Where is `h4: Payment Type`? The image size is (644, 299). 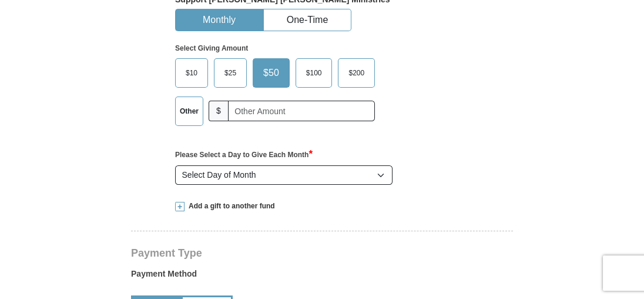 h4: Payment Type is located at coordinates (322, 253).